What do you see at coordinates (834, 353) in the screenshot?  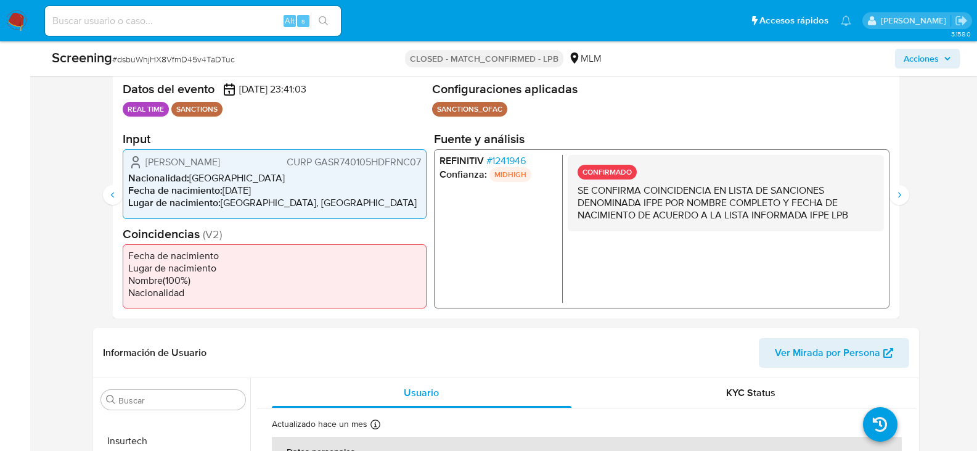 I see `button: Ver Mirada por Persona` at bounding box center [834, 353].